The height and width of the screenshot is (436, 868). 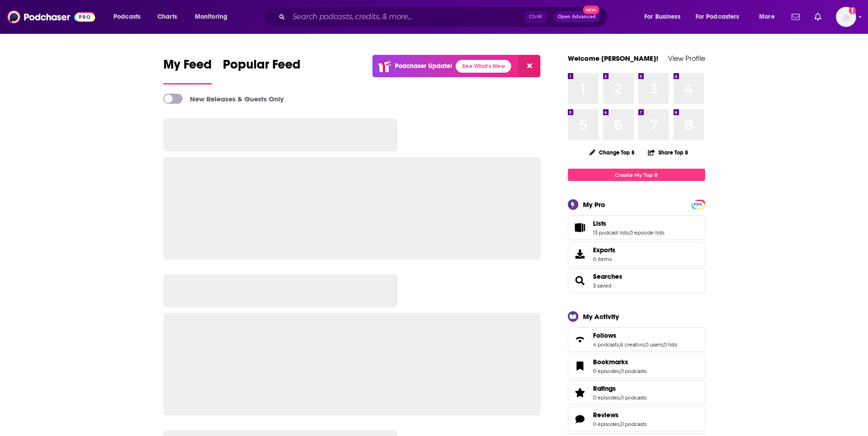 What do you see at coordinates (423, 65) in the screenshot?
I see `p: Podchaser Update!` at bounding box center [423, 65].